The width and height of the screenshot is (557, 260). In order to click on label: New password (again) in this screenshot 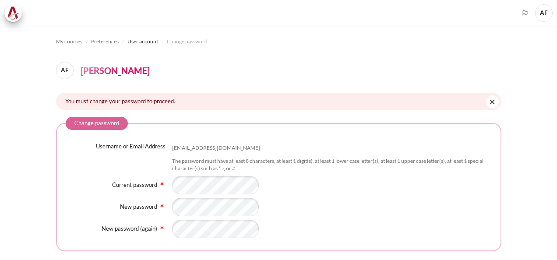, I will do `click(129, 229)`.